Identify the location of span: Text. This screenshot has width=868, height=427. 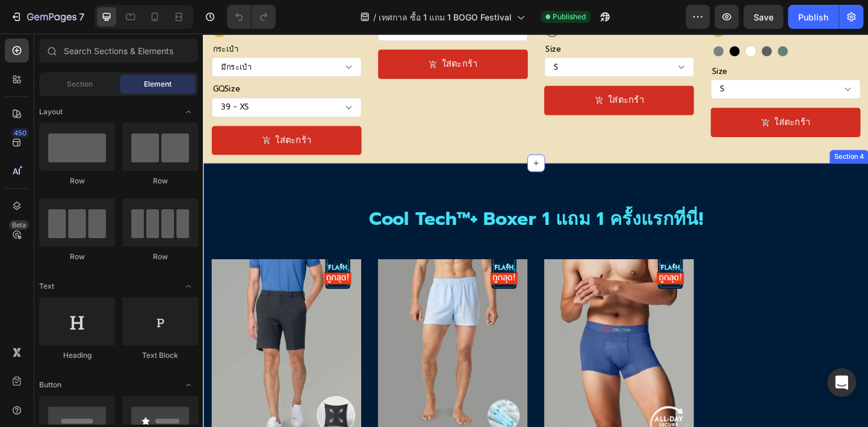
(46, 287).